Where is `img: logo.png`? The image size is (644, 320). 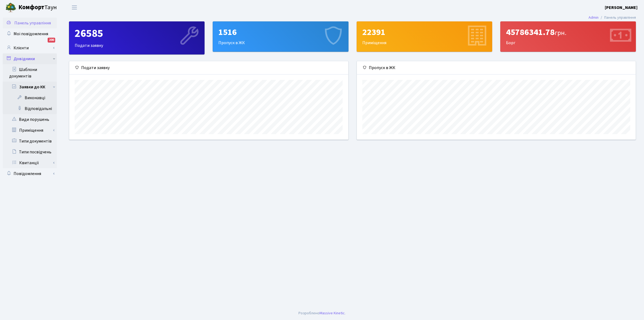
img: logo.png is located at coordinates (11, 8).